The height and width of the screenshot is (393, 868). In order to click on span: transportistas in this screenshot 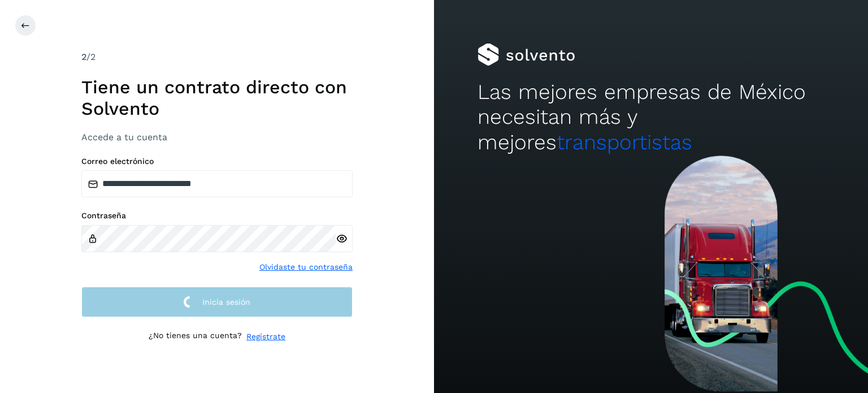, I will do `click(624, 142)`.